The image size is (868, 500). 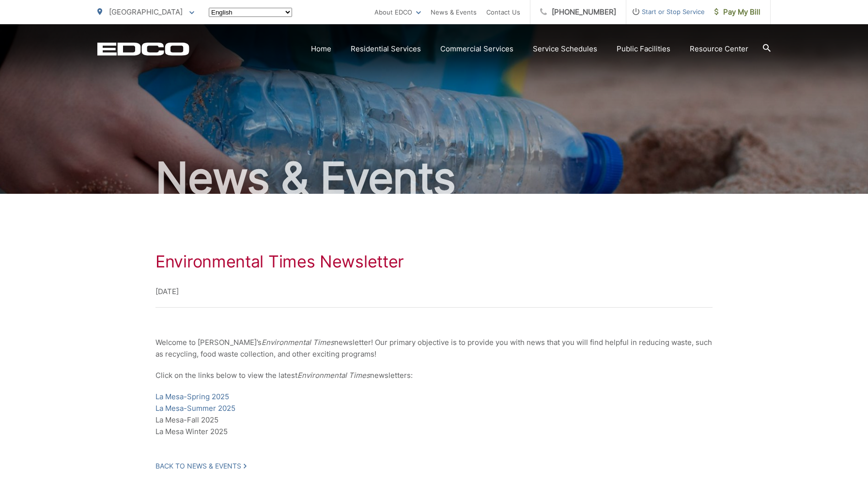 What do you see at coordinates (434, 178) in the screenshot?
I see `h2: News & Events` at bounding box center [434, 178].